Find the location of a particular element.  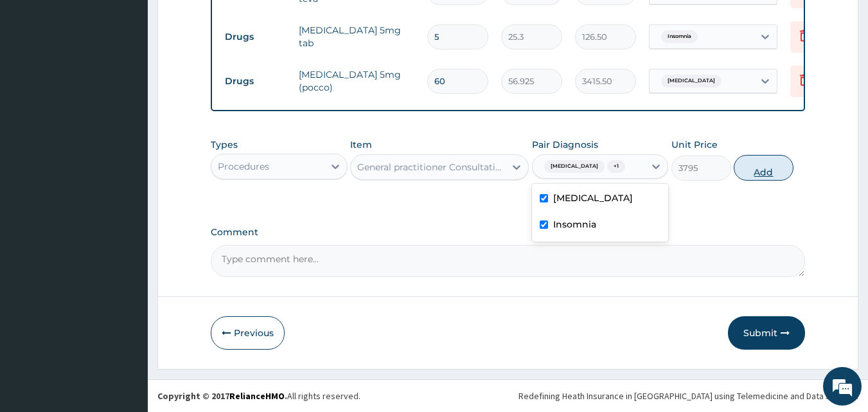

span: Insomnia is located at coordinates (680, 37).